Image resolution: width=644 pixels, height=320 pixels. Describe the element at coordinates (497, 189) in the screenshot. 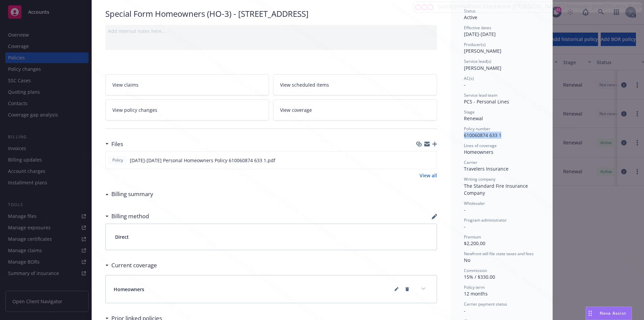

I see `span: The Standard Fire Insurance Company` at that location.